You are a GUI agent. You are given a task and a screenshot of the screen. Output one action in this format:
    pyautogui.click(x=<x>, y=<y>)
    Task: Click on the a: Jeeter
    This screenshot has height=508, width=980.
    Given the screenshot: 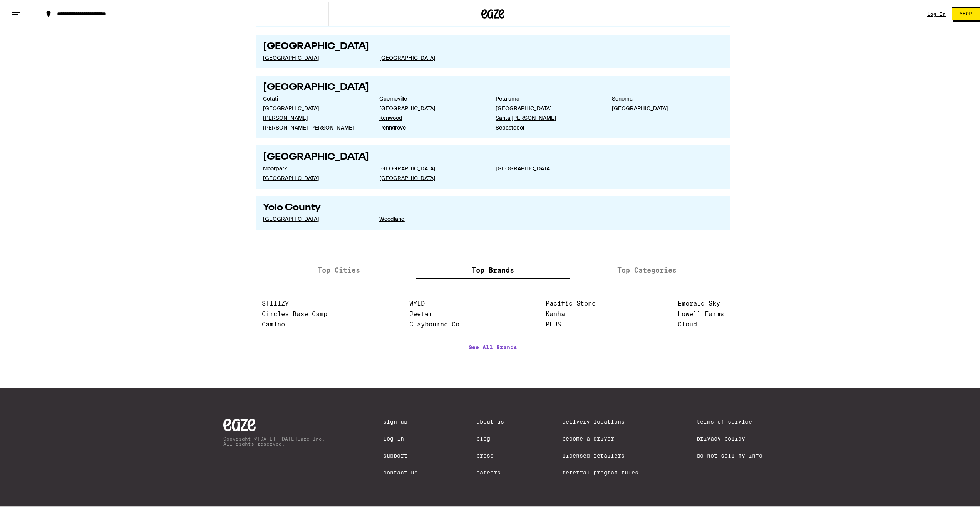 What is the action you would take?
    pyautogui.click(x=421, y=312)
    